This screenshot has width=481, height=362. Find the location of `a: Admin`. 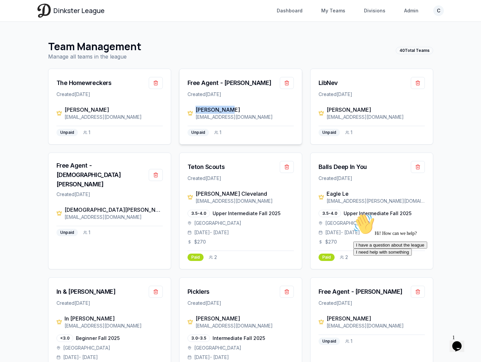

a: Admin is located at coordinates (411, 11).